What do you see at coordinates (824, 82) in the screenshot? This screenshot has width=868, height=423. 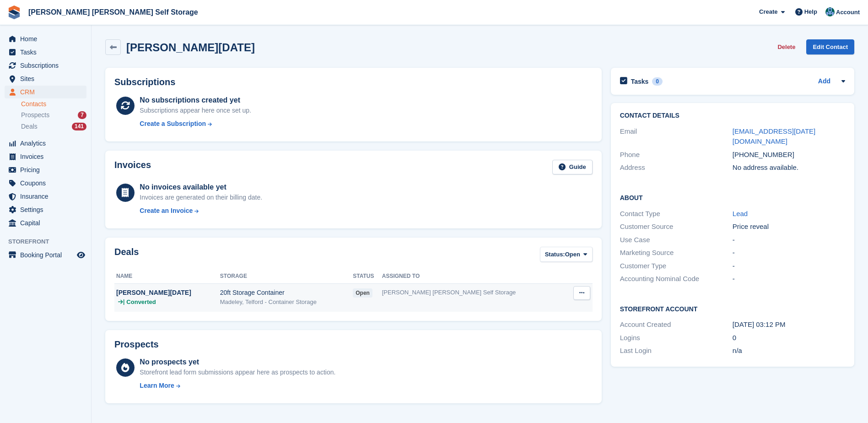 I see `a: Add` at bounding box center [824, 82].